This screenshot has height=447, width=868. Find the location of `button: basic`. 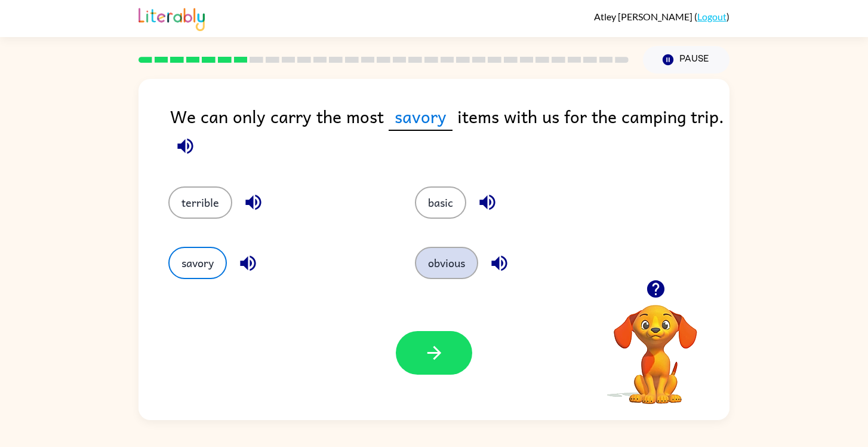

button: basic is located at coordinates (441, 202).